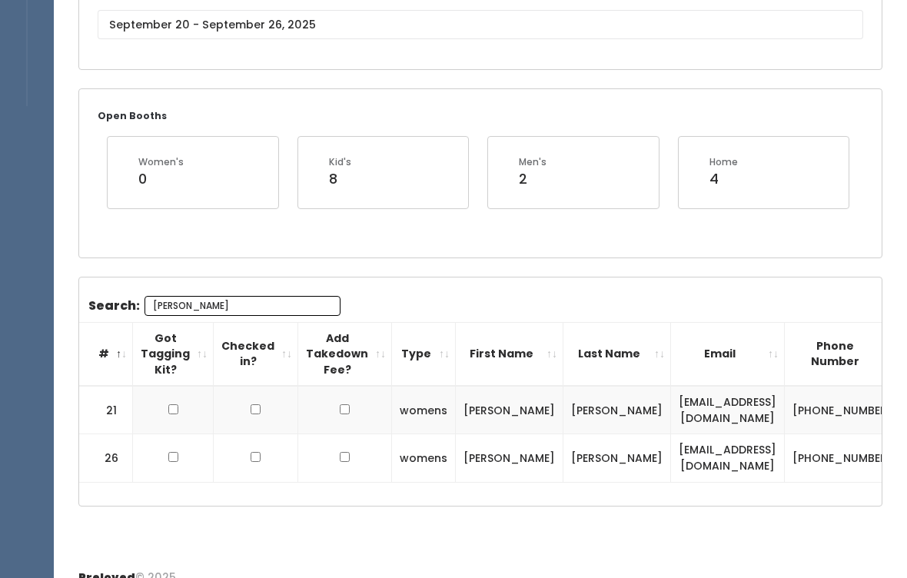  What do you see at coordinates (533, 162) in the screenshot?
I see `div: Men's` at bounding box center [533, 162].